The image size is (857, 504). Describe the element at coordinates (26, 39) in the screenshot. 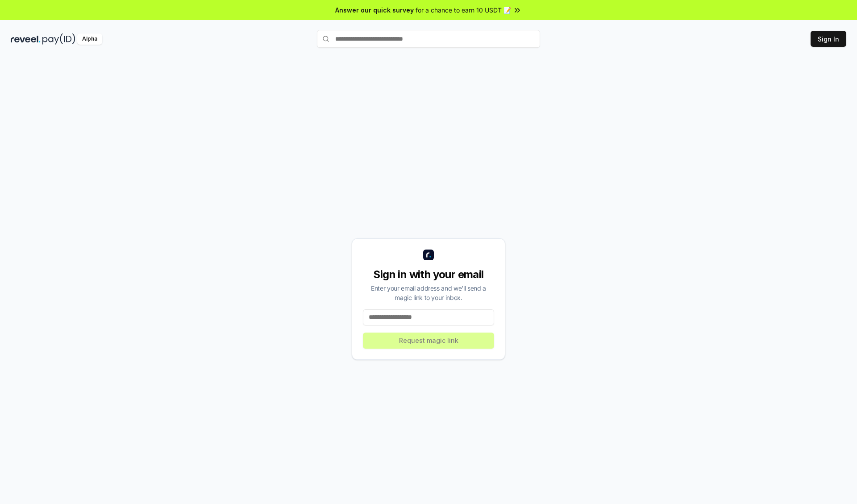

I see `img: reveel_dark` at that location.